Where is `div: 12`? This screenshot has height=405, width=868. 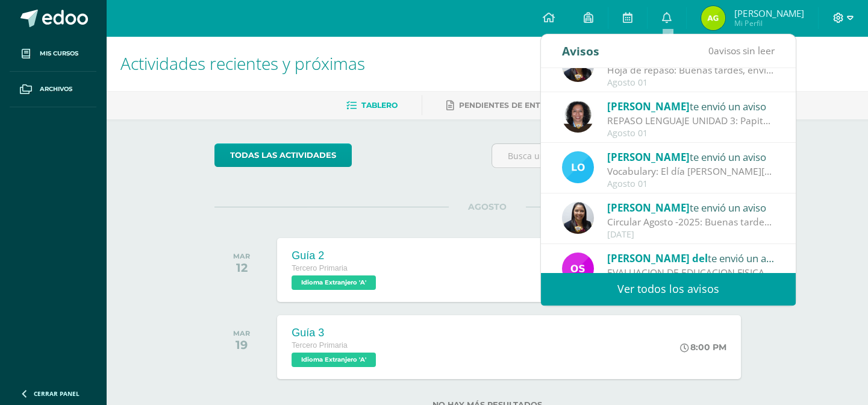 div: 12 is located at coordinates (241, 268).